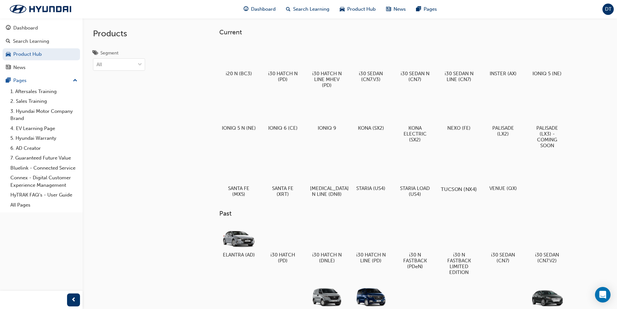 Image resolution: width=617 pixels, height=309 pixels. What do you see at coordinates (371, 188) in the screenshot?
I see `h5: STARIA (US4)` at bounding box center [371, 188].